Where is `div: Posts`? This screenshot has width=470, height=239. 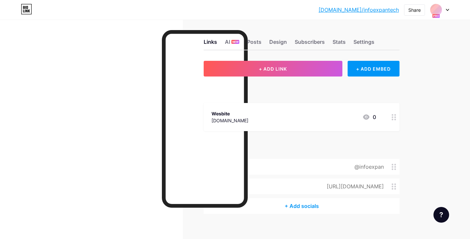
div: Posts is located at coordinates (254, 44).